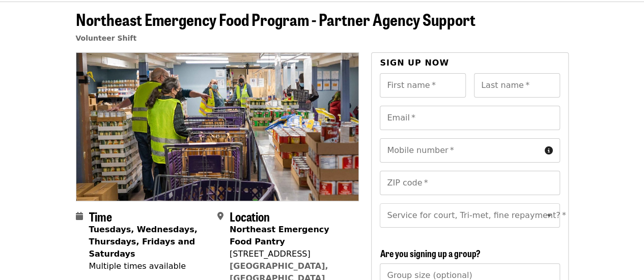 The width and height of the screenshot is (644, 280). I want to click on input: Last name, so click(516, 85).